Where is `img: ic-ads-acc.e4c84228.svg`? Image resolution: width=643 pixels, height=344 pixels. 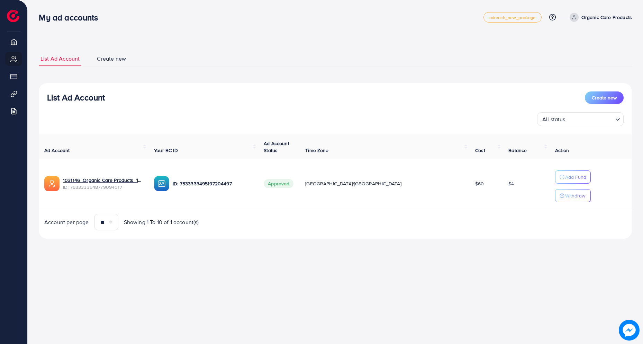
img: ic-ads-acc.e4c84228.svg is located at coordinates (52, 183).